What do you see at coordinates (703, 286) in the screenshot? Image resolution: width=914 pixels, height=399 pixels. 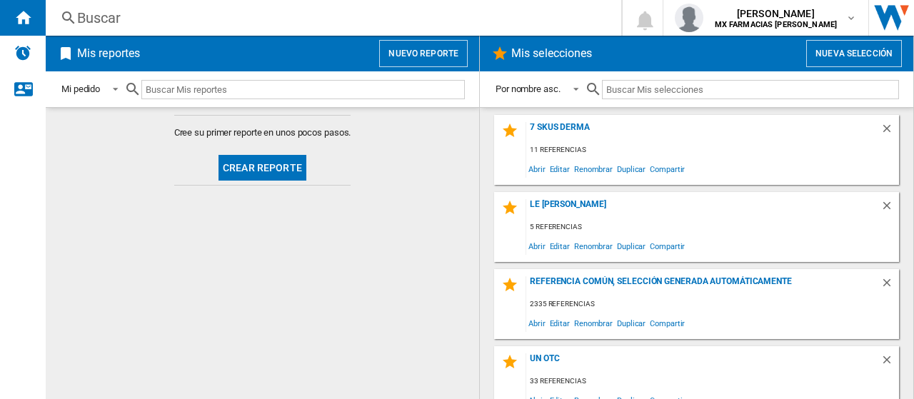 I see `div: Referencia común, selección generada automáticamente` at bounding box center [703, 286].